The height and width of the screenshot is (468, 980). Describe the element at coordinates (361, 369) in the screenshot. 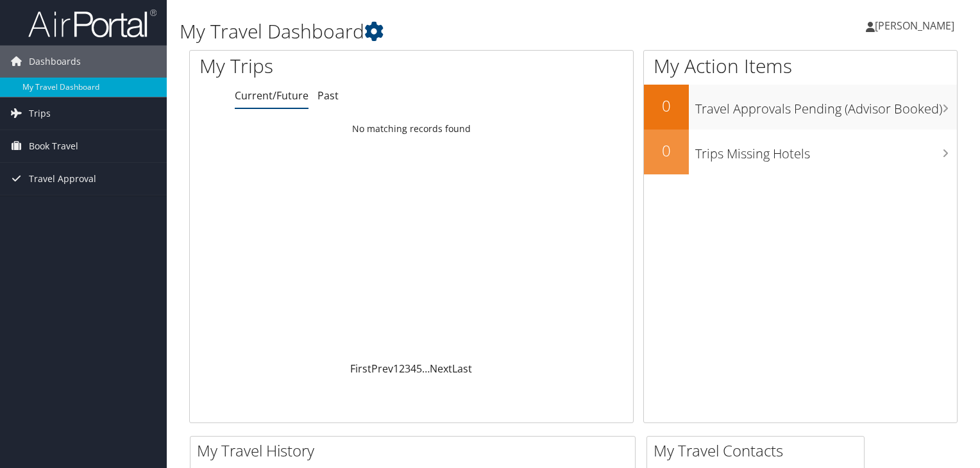

I see `a: First` at that location.